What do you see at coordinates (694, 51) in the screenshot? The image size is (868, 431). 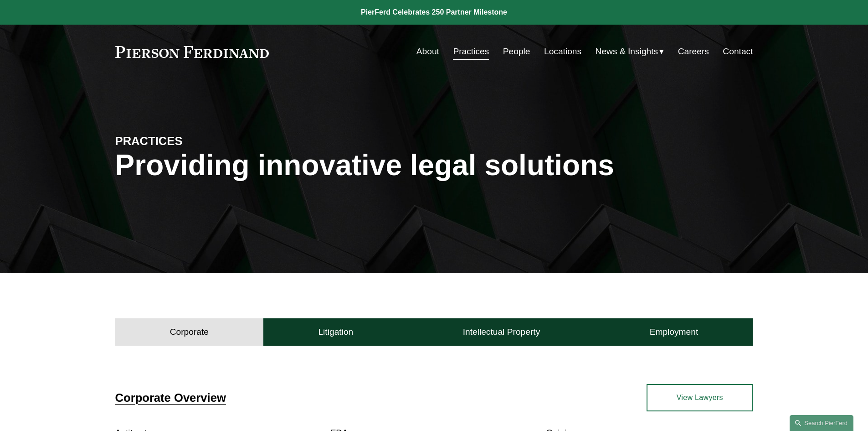 I see `a: Careers` at bounding box center [694, 51].